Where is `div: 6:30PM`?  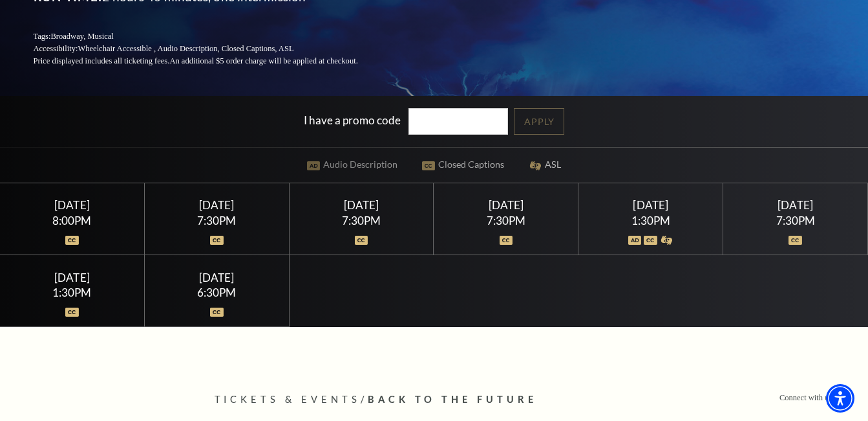
div: 6:30PM is located at coordinates (216, 292).